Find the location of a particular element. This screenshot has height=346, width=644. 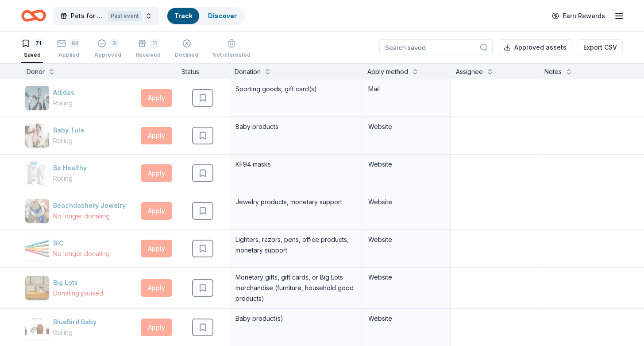

div: 71 is located at coordinates (38, 43).